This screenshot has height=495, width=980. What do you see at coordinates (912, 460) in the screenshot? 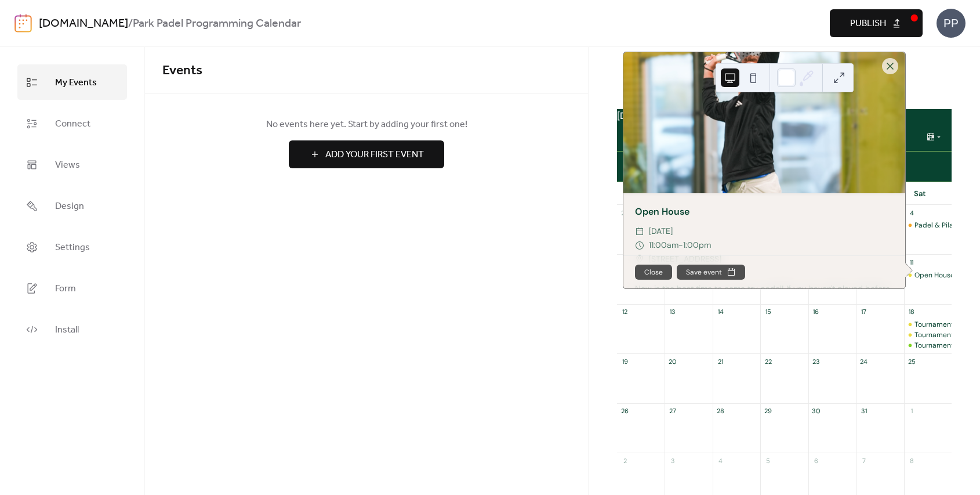
I see `div: 8` at bounding box center [912, 460].